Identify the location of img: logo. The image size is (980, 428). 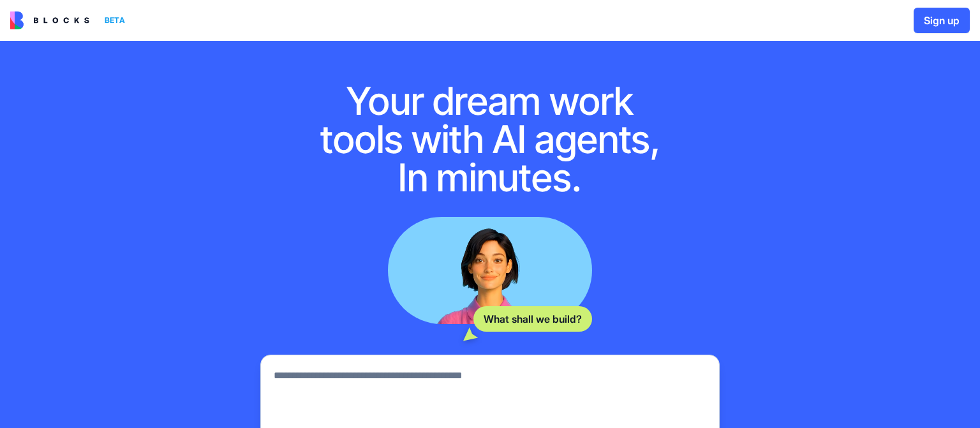
(49, 20).